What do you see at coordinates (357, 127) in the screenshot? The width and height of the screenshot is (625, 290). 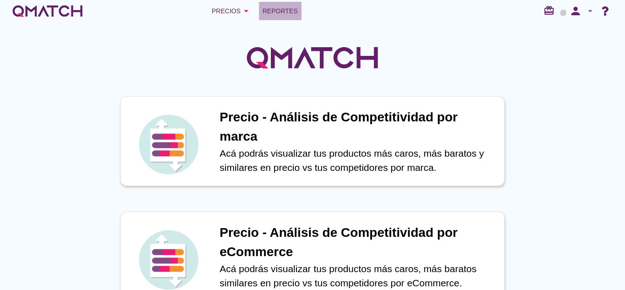 I see `h1: Precio - Análisis de Competitividad por marca` at bounding box center [357, 127].